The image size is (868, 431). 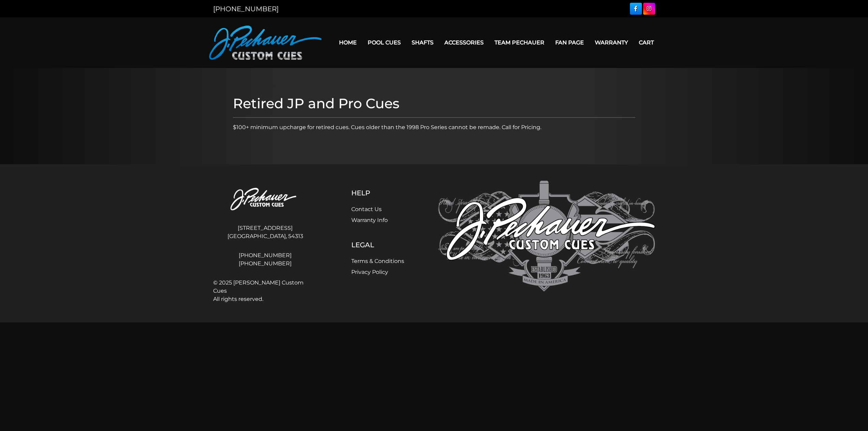 What do you see at coordinates (611, 42) in the screenshot?
I see `a: Warranty` at bounding box center [611, 42].